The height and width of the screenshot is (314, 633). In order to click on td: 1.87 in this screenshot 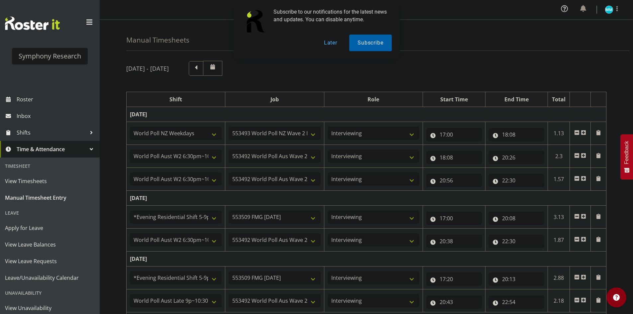, I will do `click(558, 240)`.